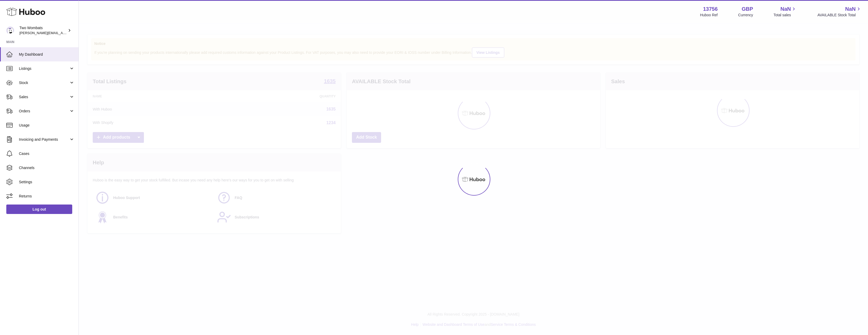 The image size is (868, 335). I want to click on span: My Dashboard, so click(46, 54).